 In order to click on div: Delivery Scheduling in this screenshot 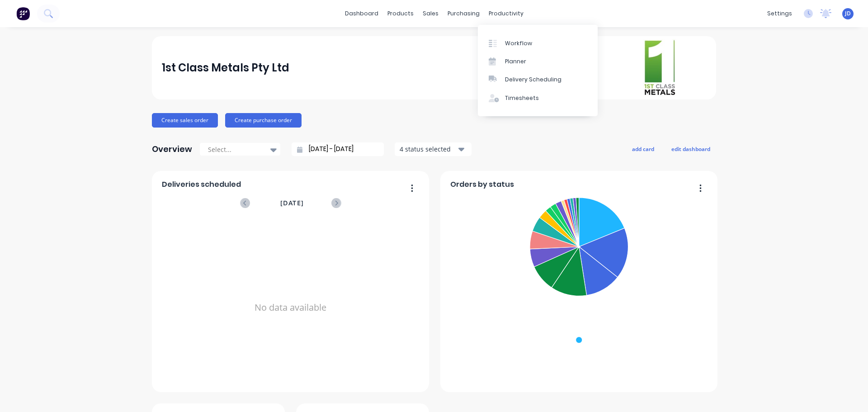, I will do `click(533, 80)`.